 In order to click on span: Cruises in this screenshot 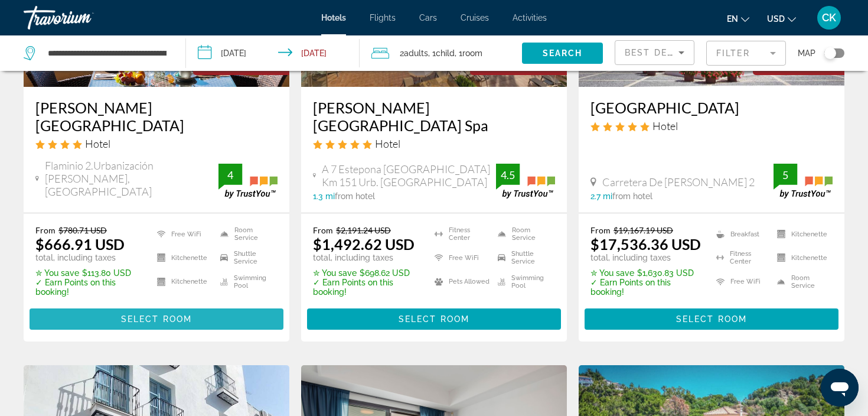, I will do `click(475, 18)`.